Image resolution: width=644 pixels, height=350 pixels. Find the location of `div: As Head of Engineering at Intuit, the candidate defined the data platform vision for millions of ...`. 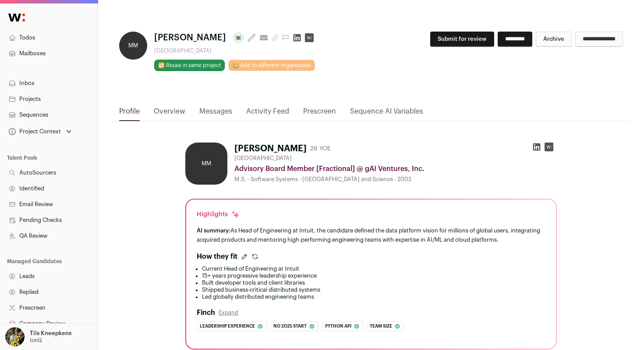

div: As Head of Engineering at Intuit, the candidate defined the data platform vision for millions of ... is located at coordinates (371, 235).